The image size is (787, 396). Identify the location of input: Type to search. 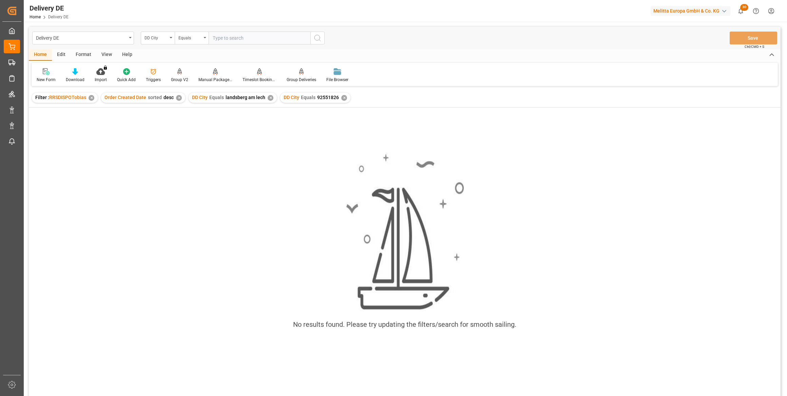
(260, 38).